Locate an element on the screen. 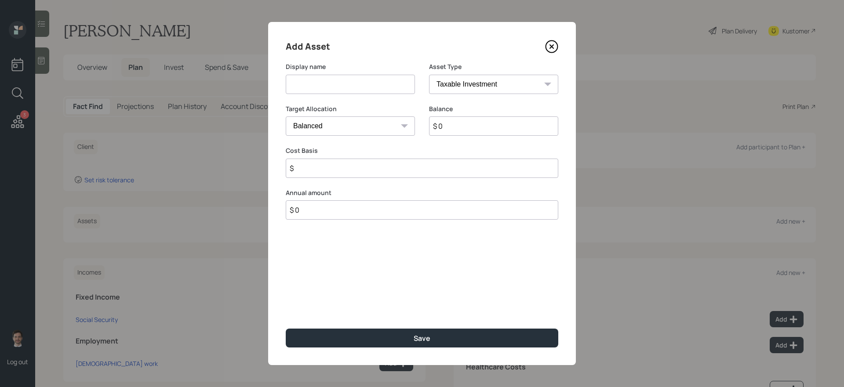 Image resolution: width=844 pixels, height=387 pixels. div: Save is located at coordinates (422, 339).